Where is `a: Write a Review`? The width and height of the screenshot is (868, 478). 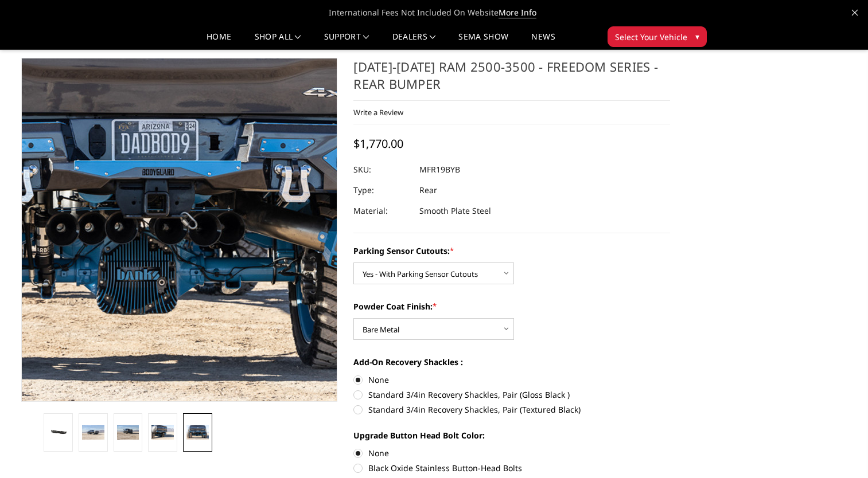 a: Write a Review is located at coordinates (378, 112).